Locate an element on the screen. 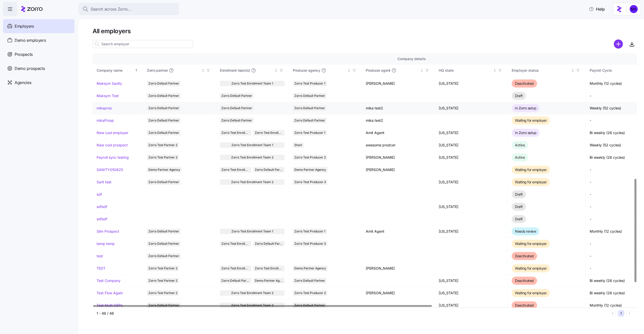  div: 1 - 48 / 48 is located at coordinates (352, 313).